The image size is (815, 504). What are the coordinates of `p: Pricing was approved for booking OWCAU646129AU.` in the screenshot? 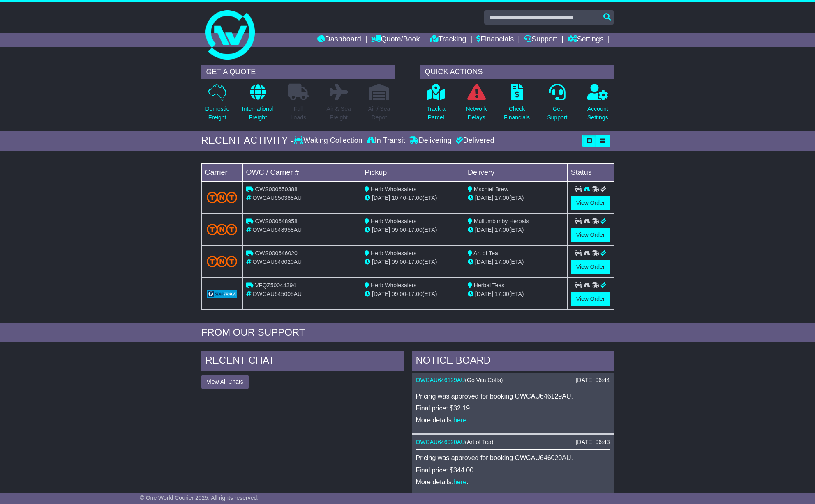 It's located at (513, 396).